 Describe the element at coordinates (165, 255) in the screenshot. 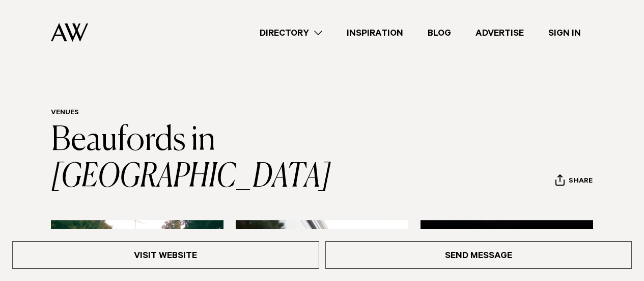

I see `a: Visit Website` at that location.